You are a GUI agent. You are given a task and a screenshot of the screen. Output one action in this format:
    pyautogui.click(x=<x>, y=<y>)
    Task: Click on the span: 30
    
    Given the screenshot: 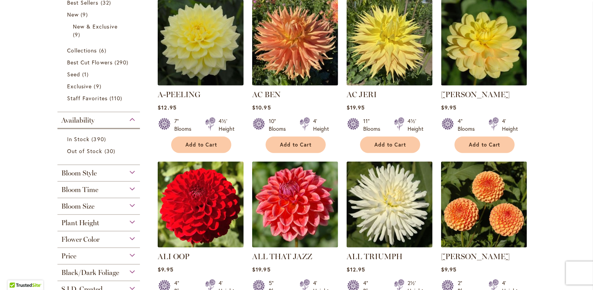 What is the action you would take?
    pyautogui.click(x=111, y=151)
    